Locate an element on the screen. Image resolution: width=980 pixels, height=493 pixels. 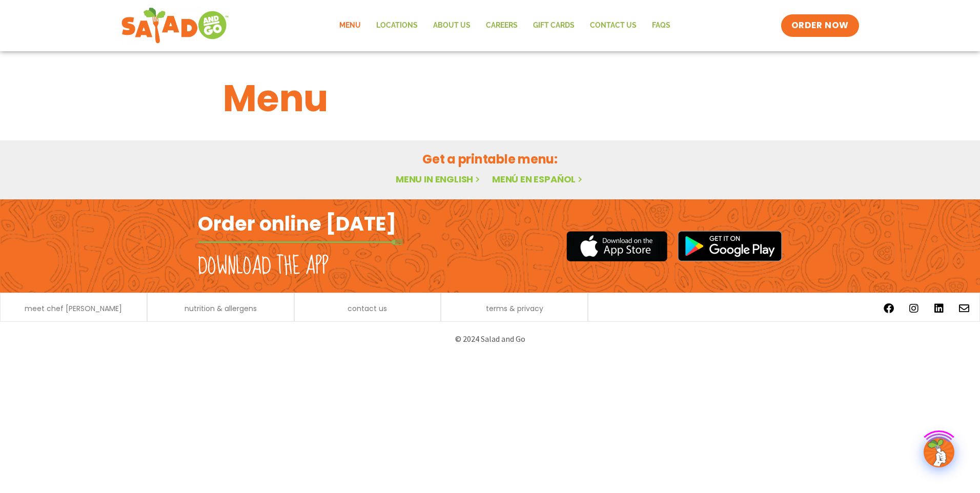
span: terms & privacy is located at coordinates (514, 308).